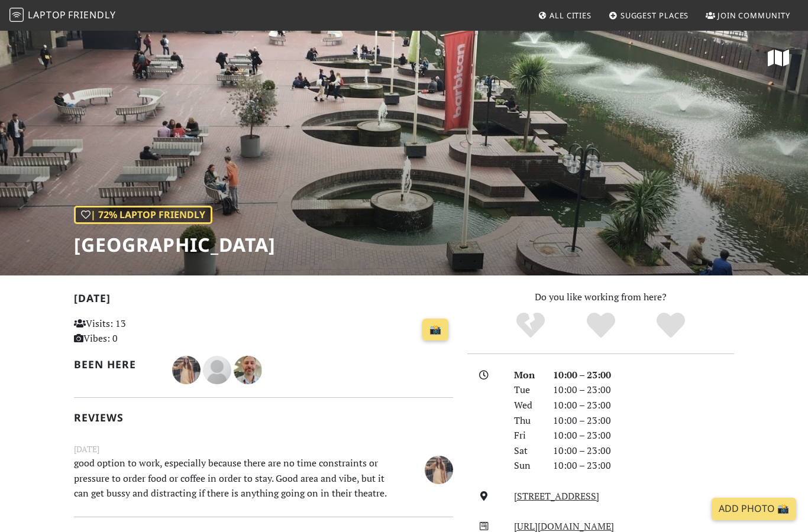  I want to click on div: Mon, so click(527, 375).